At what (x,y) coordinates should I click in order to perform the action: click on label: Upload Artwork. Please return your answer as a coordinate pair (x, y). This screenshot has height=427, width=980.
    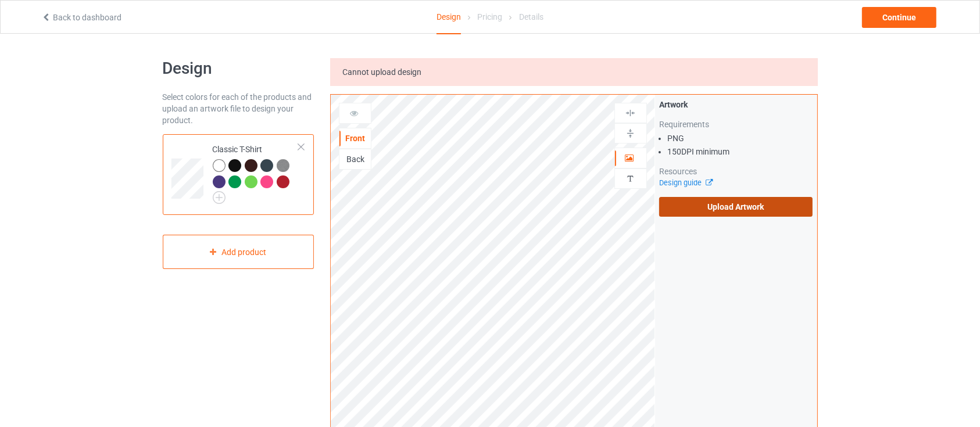
    Looking at the image, I should click on (736, 207).